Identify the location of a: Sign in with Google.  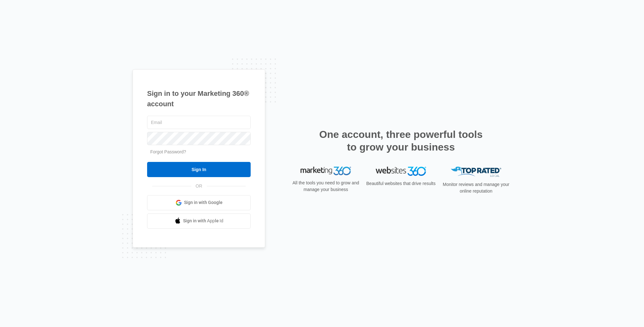
(199, 203).